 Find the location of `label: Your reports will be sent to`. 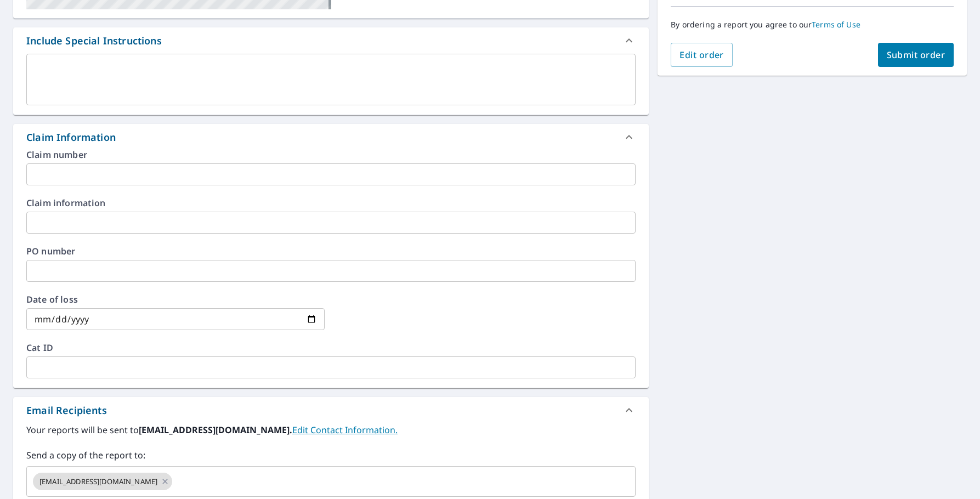

label: Your reports will be sent to is located at coordinates (330, 430).